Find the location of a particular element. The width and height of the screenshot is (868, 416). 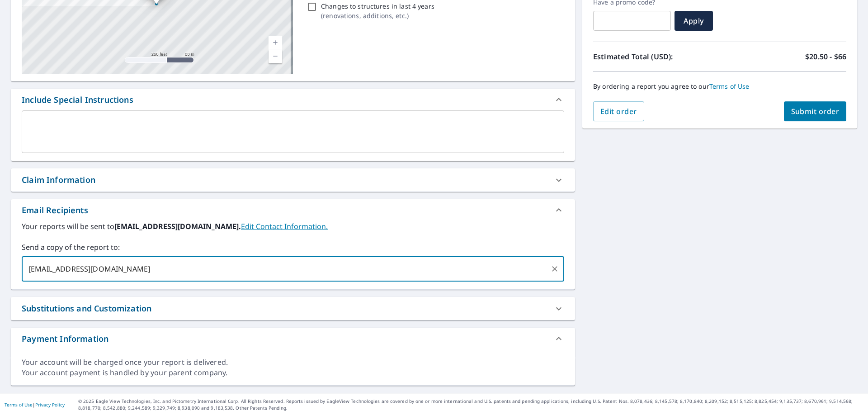

button: Clear is located at coordinates (555, 269).